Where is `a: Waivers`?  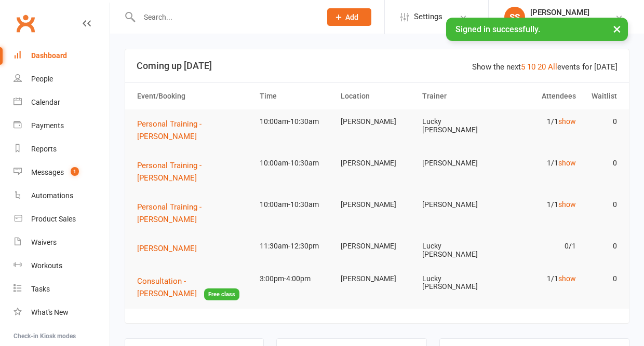
a: Waivers is located at coordinates (61, 242).